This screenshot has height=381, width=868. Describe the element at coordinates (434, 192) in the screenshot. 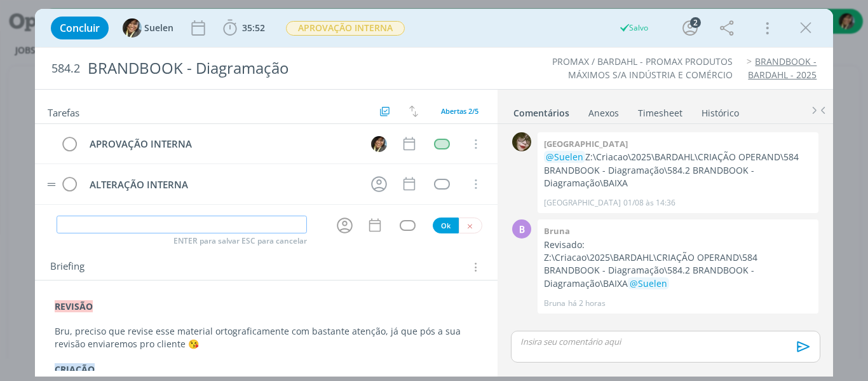

I see `div: dialog` at that location.